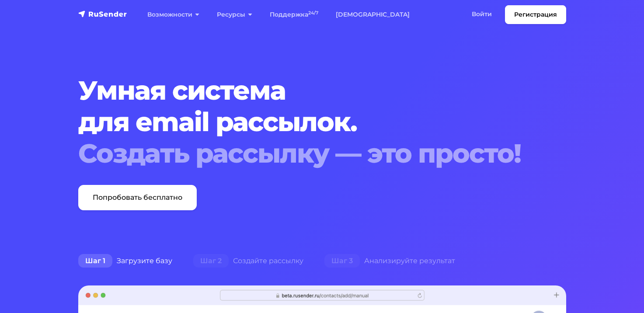 This screenshot has height=313, width=644. What do you see at coordinates (294, 14) in the screenshot?
I see `a: Поддержка24/7` at bounding box center [294, 14].